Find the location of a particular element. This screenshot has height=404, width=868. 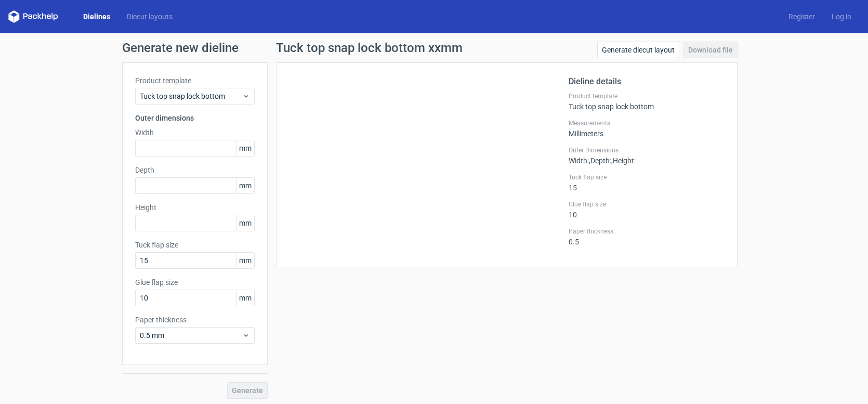

span: Tuck top snap lock bottom is located at coordinates (191, 96).